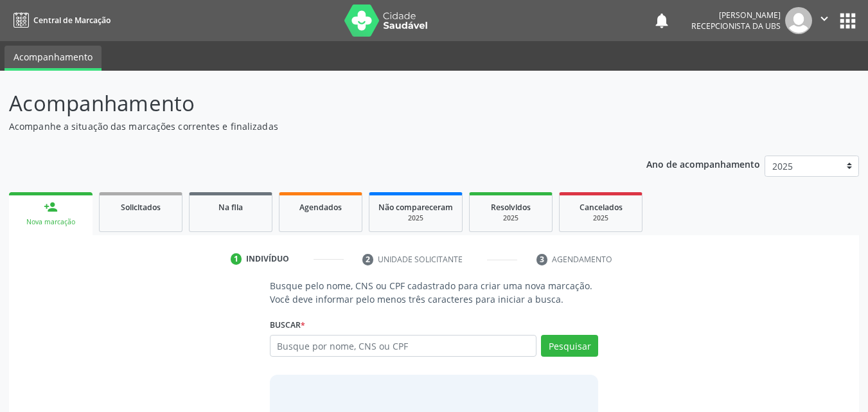  What do you see at coordinates (287, 324) in the screenshot?
I see `label: Buscar` at bounding box center [287, 324].